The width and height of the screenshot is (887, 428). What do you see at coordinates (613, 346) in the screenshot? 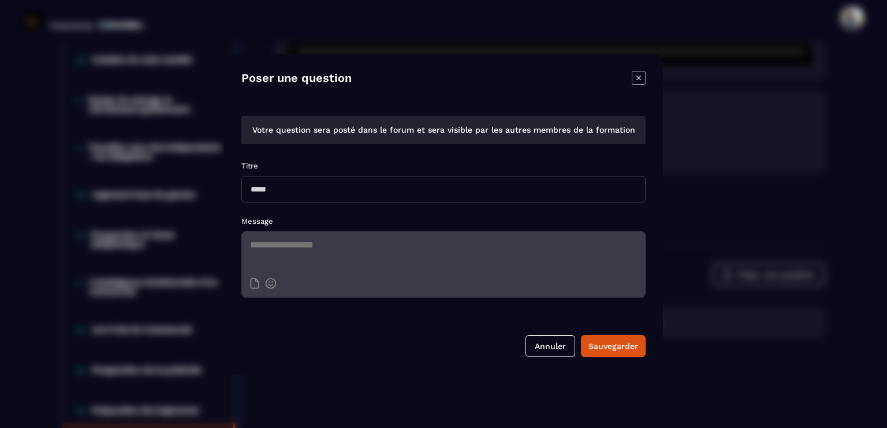
I see `button: Sauvegarder` at bounding box center [613, 346].